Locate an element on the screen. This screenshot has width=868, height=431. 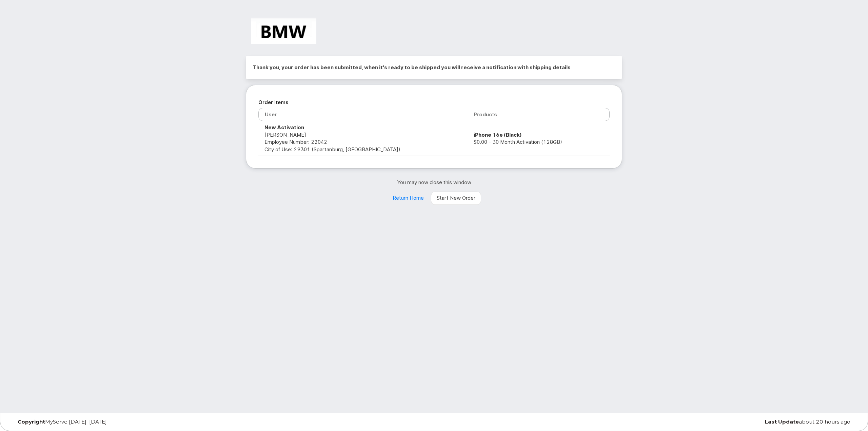
td: $0.00 - 30 Month Activation (128GB) is located at coordinates (538, 138).